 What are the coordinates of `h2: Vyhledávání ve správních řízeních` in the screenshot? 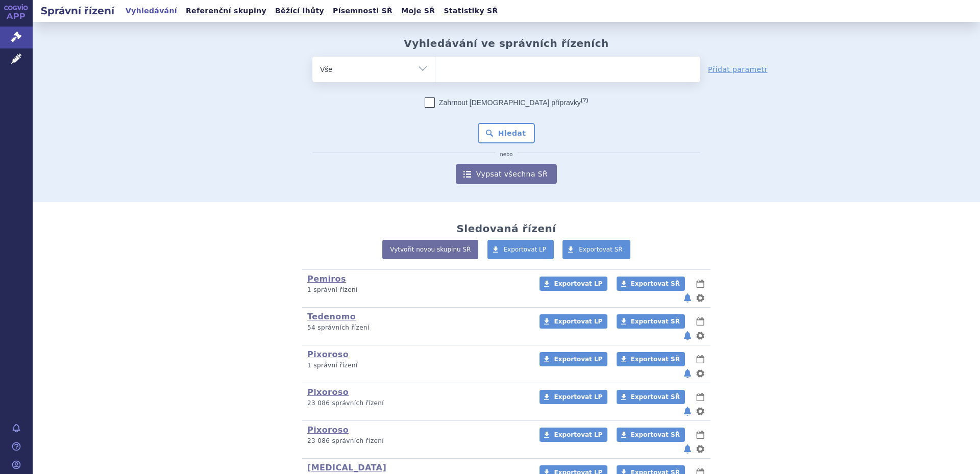 It's located at (506, 43).